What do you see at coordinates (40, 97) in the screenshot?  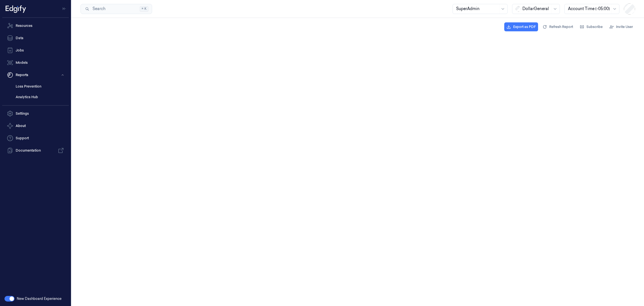 I see `a: Analytics Hub` at bounding box center [40, 97].